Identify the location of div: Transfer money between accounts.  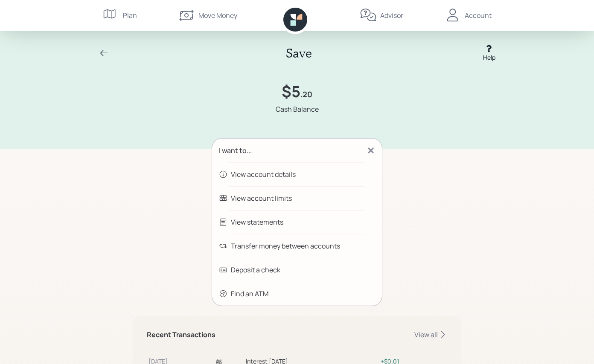
(286, 246).